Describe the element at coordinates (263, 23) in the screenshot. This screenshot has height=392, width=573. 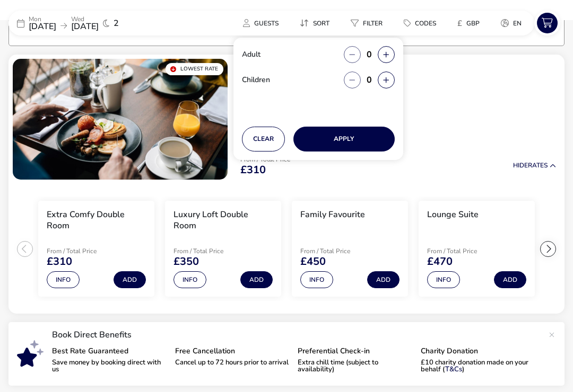
I see `naf-pibe-menu-bar-item: Guests` at that location.